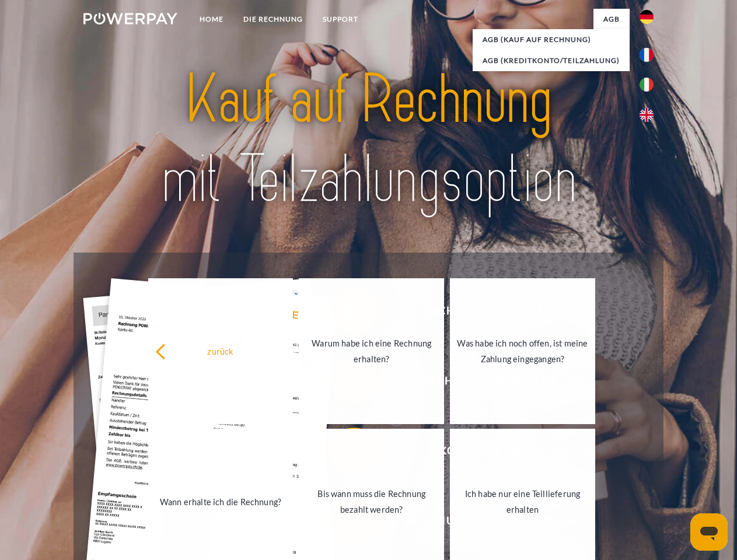  I want to click on a: agb, so click(612, 19).